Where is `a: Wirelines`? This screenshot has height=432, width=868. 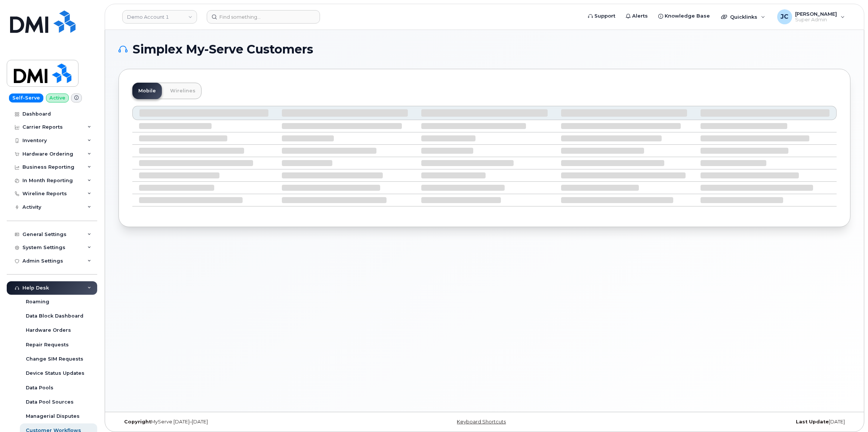 a: Wirelines is located at coordinates (183, 90).